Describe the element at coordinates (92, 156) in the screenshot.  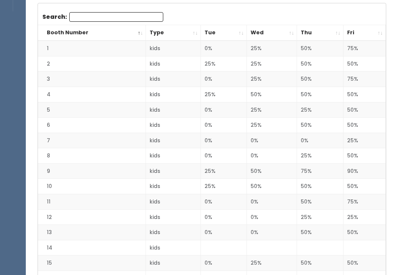
I see `td: 8` at that location.